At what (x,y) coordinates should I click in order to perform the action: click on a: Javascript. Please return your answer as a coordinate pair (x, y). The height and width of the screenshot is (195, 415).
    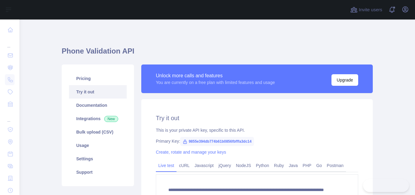
    Looking at the image, I should click on (204, 165).